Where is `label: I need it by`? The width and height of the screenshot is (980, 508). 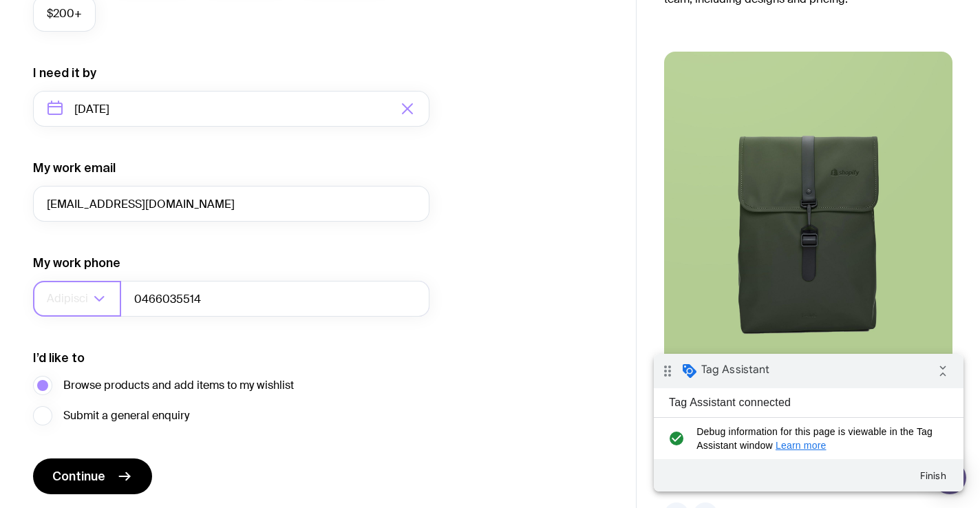 label: I need it by is located at coordinates (65, 73).